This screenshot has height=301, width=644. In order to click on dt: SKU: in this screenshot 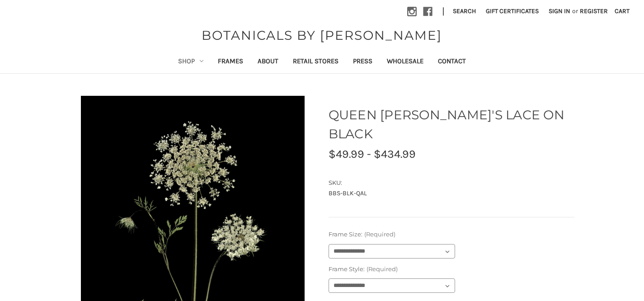, I will do `click(450, 183)`.